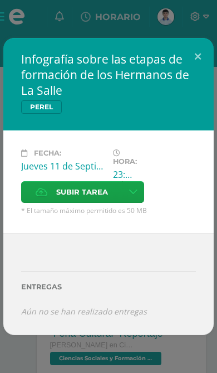  Describe the element at coordinates (62, 166) in the screenshot. I see `div: Jueves 11 de Septiembre` at that location.